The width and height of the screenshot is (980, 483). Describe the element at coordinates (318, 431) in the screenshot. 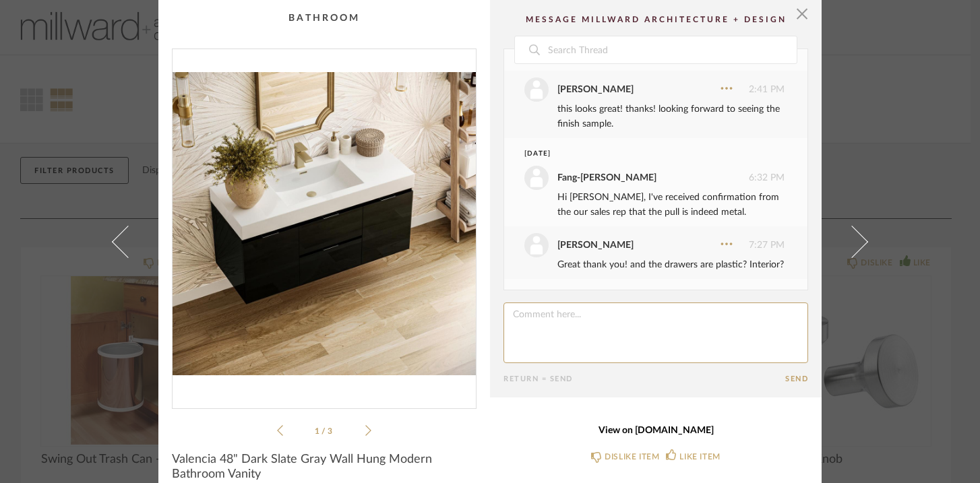

I see `span: 1` at that location.